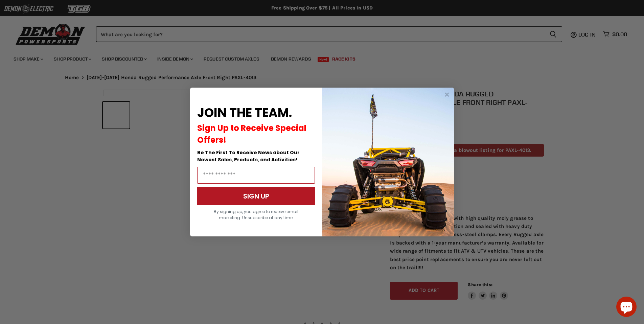 The width and height of the screenshot is (644, 324). What do you see at coordinates (244, 112) in the screenshot?
I see `span: JOIN THE TEAM.` at bounding box center [244, 112].